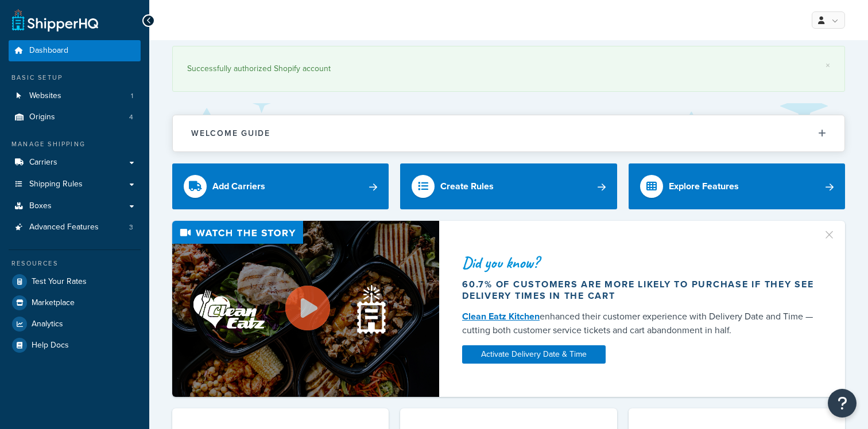 This screenshot has height=429, width=868. What do you see at coordinates (75, 206) in the screenshot?
I see `li: Boxes` at bounding box center [75, 206].